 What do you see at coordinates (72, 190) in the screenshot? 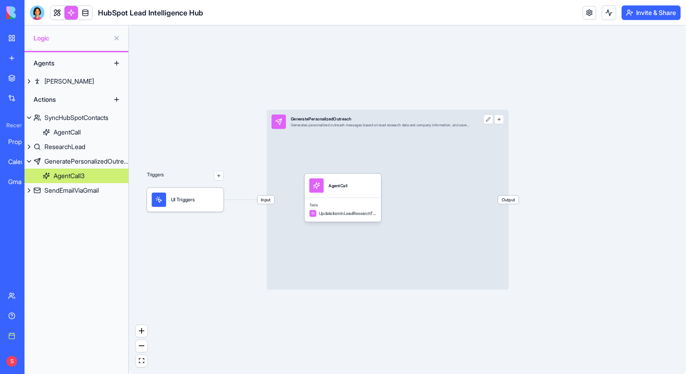
I see `div: SendEmailViaGmail` at bounding box center [72, 190].